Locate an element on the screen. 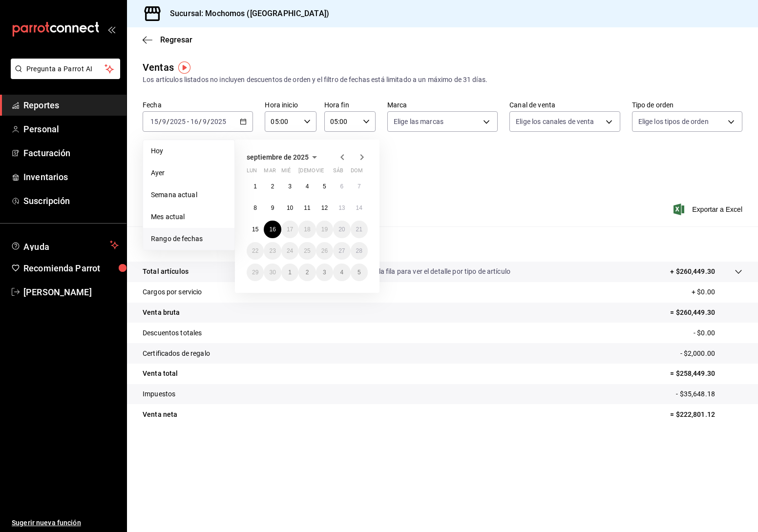 The height and width of the screenshot is (532, 758). abbr: miércoles is located at coordinates (286, 173).